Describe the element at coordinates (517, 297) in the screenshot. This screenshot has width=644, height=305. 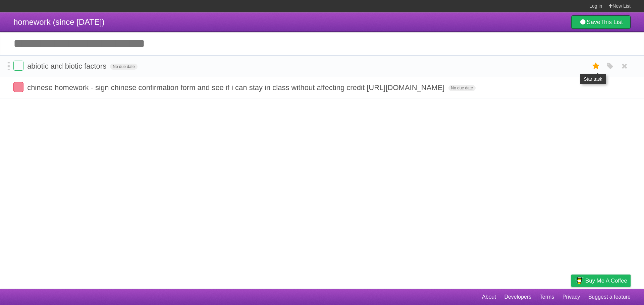
I see `a: Developers` at that location.